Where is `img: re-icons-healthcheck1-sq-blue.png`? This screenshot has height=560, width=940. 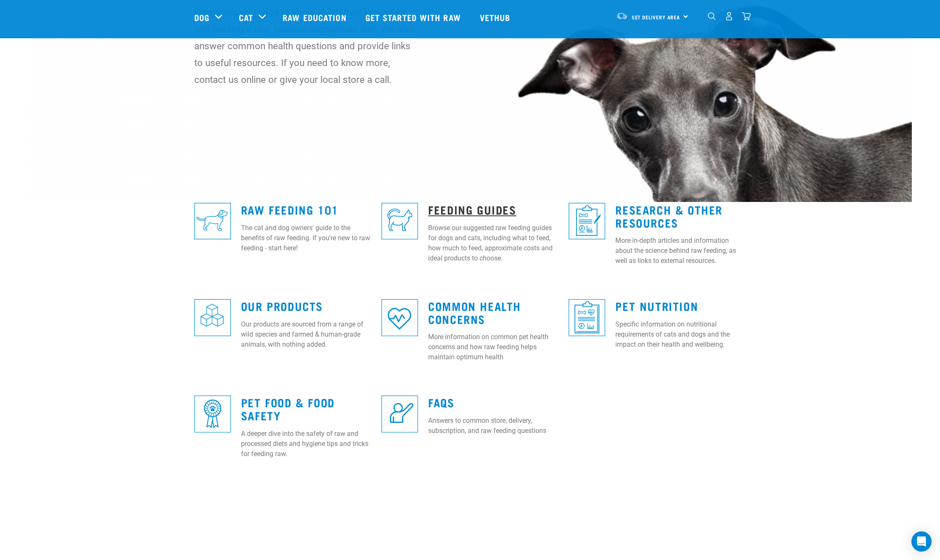
img: re-icons-healthcheck1-sq-blue.png is located at coordinates (587, 221).